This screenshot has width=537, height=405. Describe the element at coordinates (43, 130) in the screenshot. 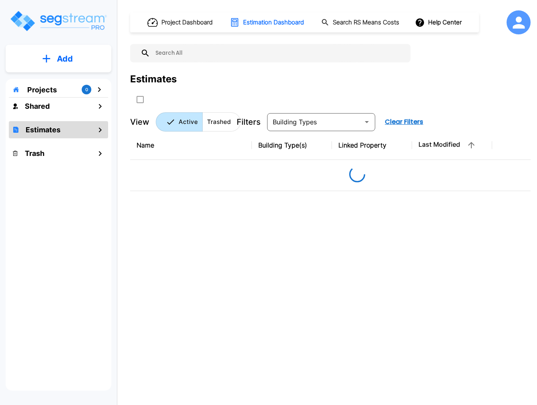

I see `h1: Estimates` at that location.